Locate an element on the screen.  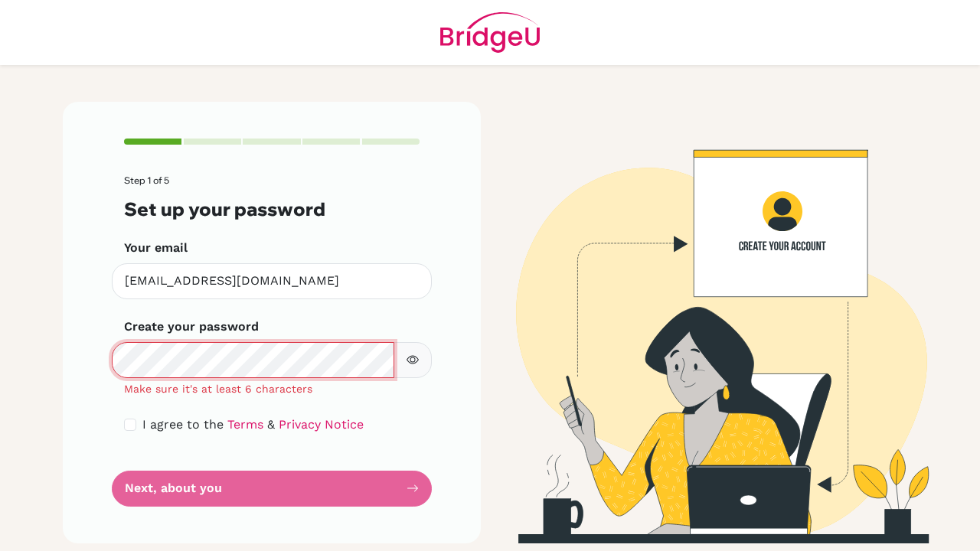
div: Make sure it's at least 6 characters is located at coordinates (272, 389).